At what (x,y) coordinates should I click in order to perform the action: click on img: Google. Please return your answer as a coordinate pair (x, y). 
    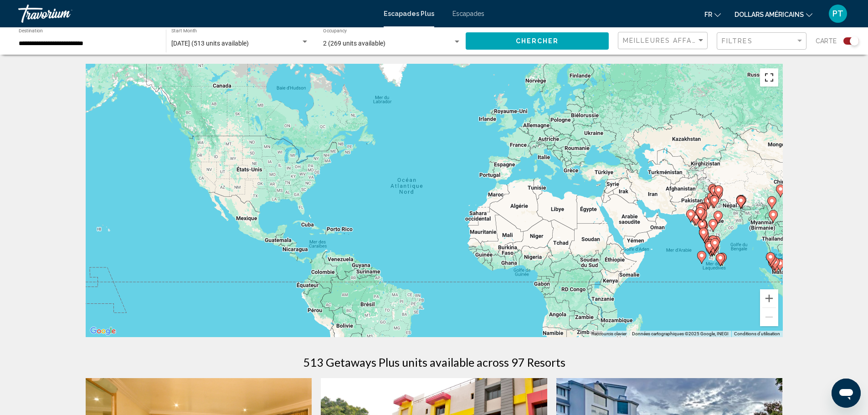
    Looking at the image, I should click on (103, 331).